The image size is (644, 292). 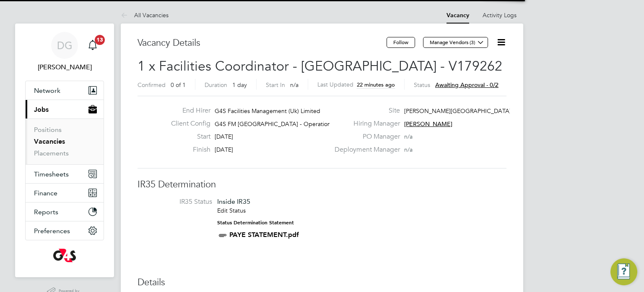 What do you see at coordinates (65, 174) in the screenshot?
I see `button: Timesheets` at bounding box center [65, 174].